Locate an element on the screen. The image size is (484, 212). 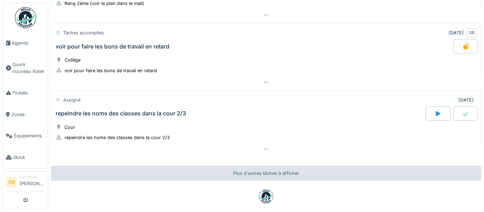
a: Équipements is located at coordinates (25, 136).